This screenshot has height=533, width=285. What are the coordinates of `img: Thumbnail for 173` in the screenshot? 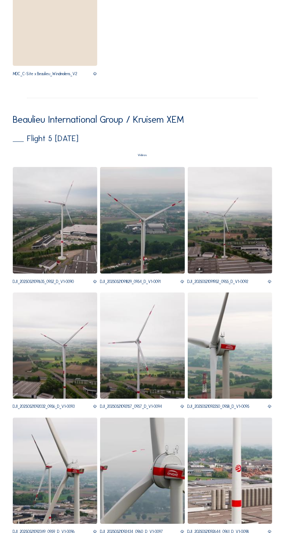 It's located at (55, 220).